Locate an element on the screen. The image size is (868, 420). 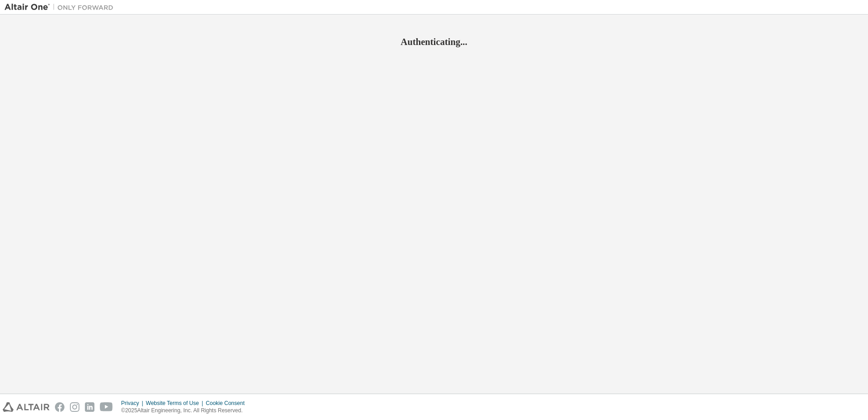
img: instagram.svg is located at coordinates (75, 407).